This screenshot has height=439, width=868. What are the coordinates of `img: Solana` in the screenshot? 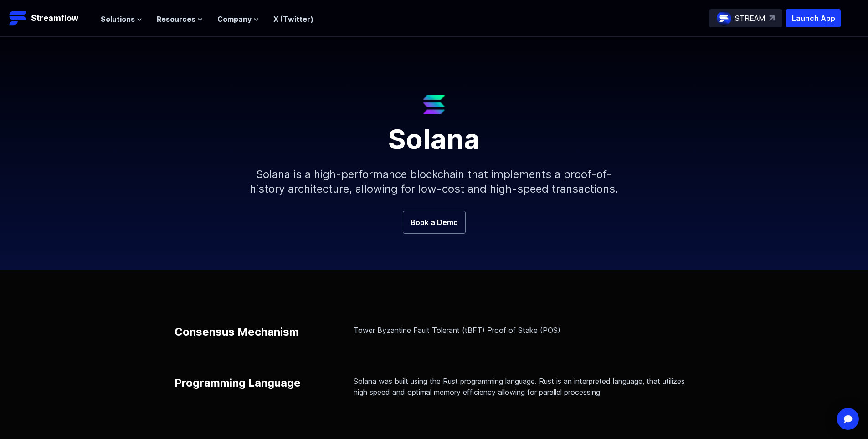 It's located at (434, 105).